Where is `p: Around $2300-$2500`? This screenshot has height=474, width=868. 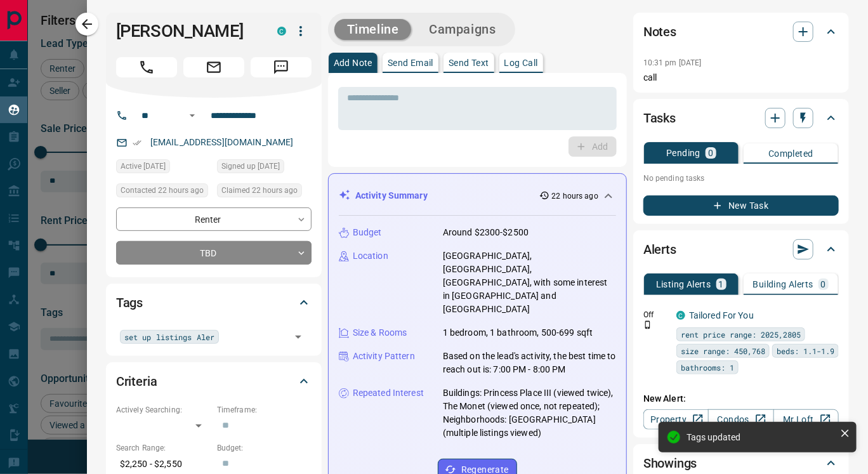 p: Around $2300-$2500 is located at coordinates (485, 232).